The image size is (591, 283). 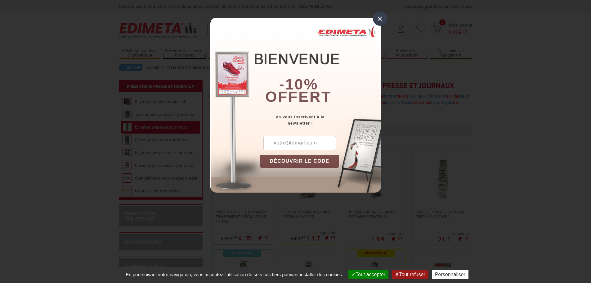 What do you see at coordinates (299, 84) in the screenshot?
I see `b: -10%` at bounding box center [299, 84].